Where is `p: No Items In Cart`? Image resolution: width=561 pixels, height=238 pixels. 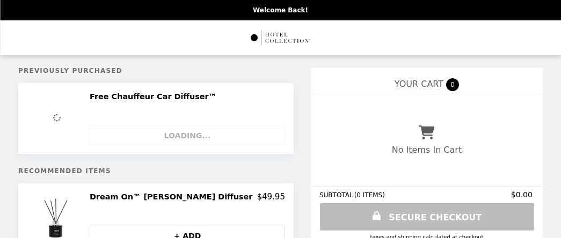
p: No Items In Cart is located at coordinates (427, 150).